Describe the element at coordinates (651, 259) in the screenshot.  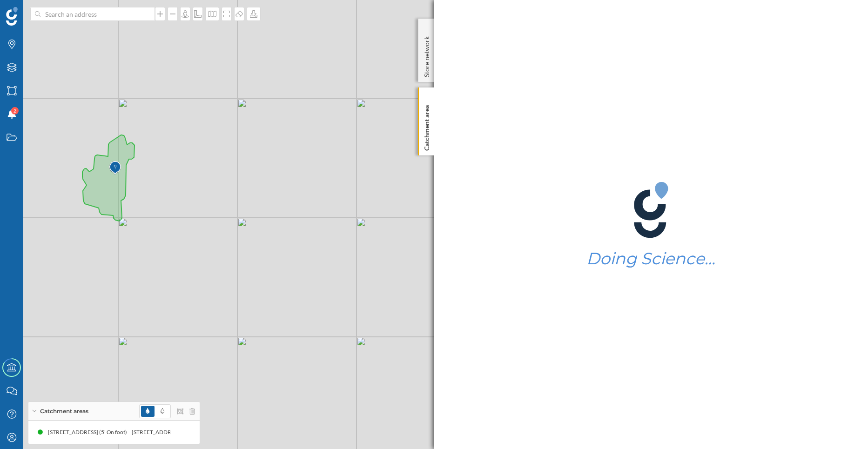
I see `h1: Doing Science…` at that location.